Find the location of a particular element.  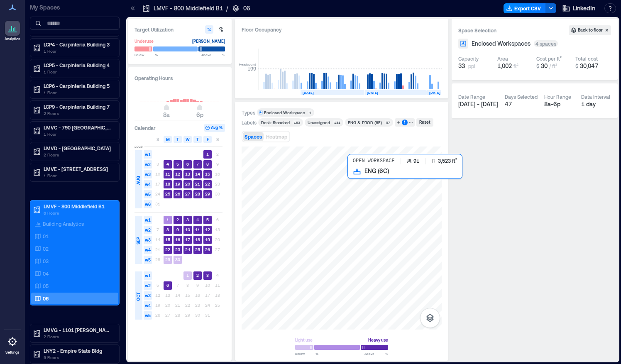

span: ft² is located at coordinates (515, 66).